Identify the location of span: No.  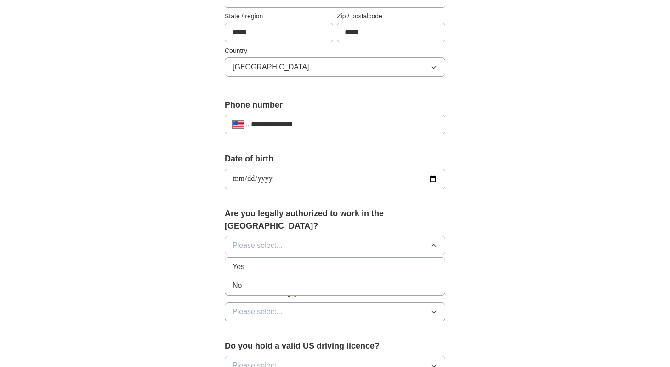
(237, 285).